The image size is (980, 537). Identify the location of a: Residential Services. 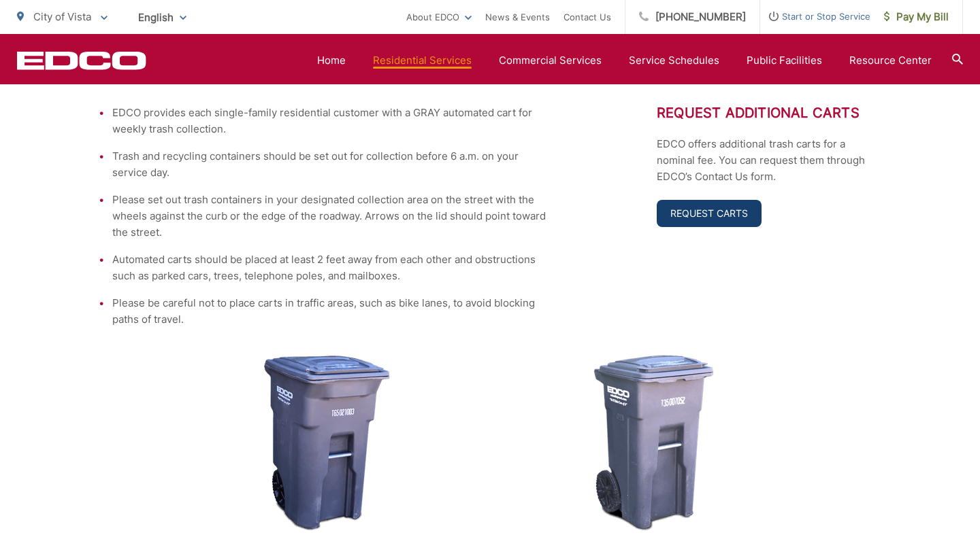
(422, 61).